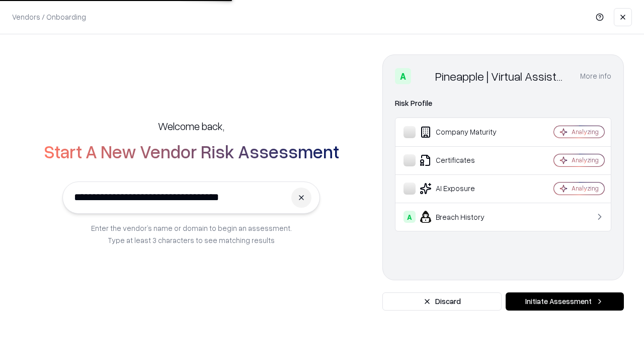  I want to click on h2: Start A New Vendor Risk Assessment, so click(191, 151).